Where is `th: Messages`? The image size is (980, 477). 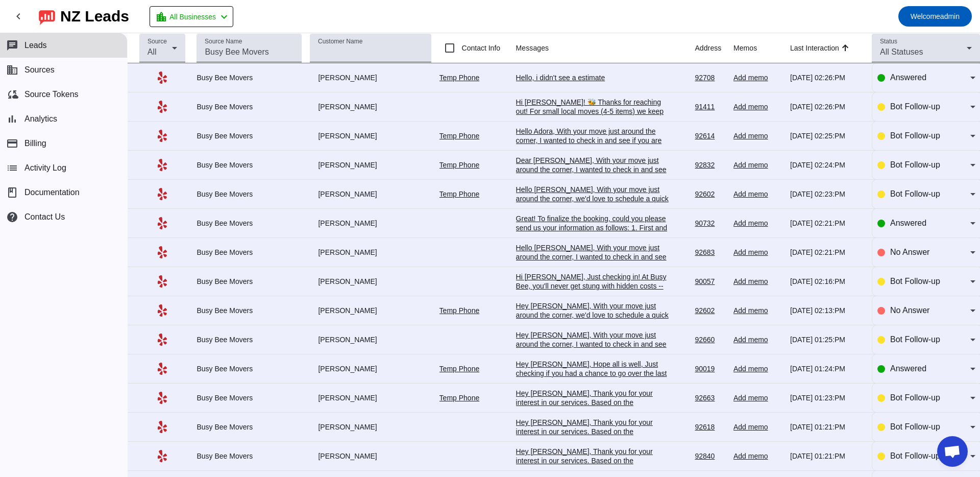 th: Messages is located at coordinates (605, 48).